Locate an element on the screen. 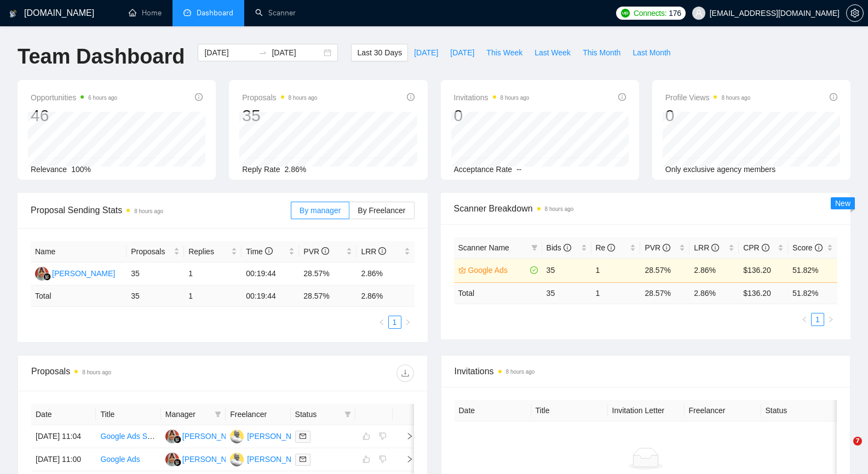 The image size is (868, 474). a: searchScanner is located at coordinates (275, 12).